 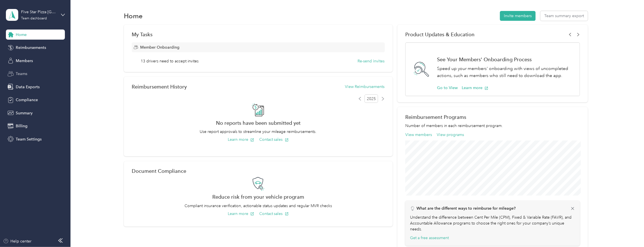 I want to click on h2: Reimbursement Programs, so click(x=493, y=116).